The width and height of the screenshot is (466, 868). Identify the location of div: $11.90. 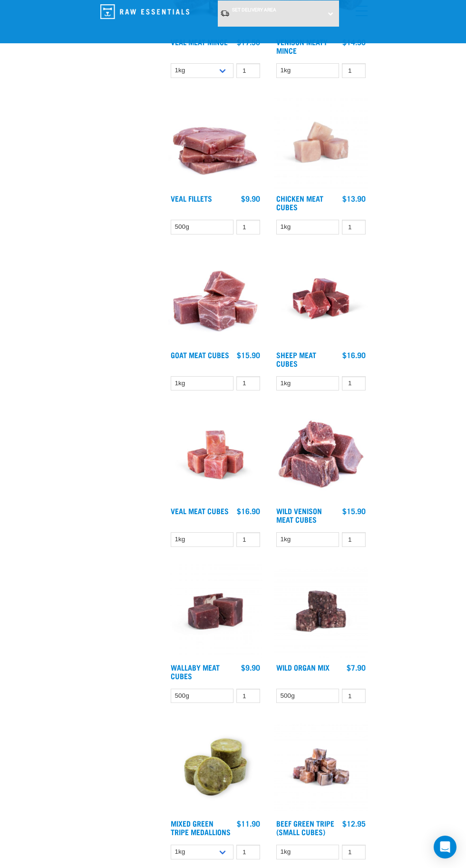
(248, 823).